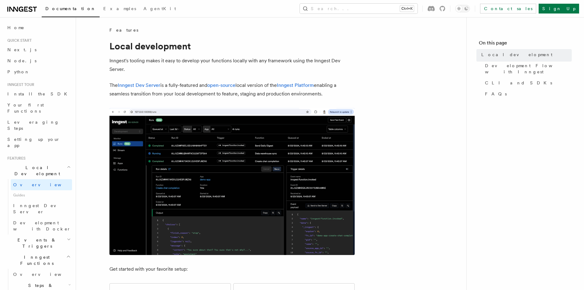 The width and height of the screenshot is (584, 290). Describe the element at coordinates (527, 94) in the screenshot. I see `a: FAQs` at that location.